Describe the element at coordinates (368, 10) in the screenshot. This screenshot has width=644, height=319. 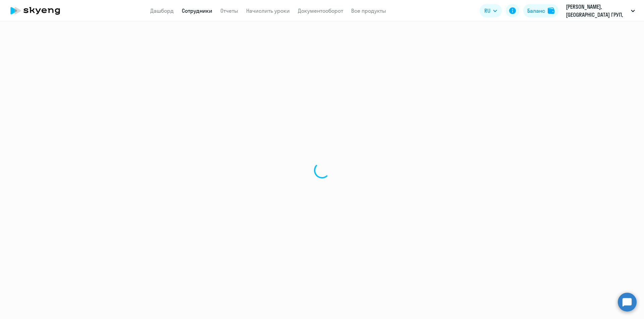
I see `a: Все продукты` at that location.